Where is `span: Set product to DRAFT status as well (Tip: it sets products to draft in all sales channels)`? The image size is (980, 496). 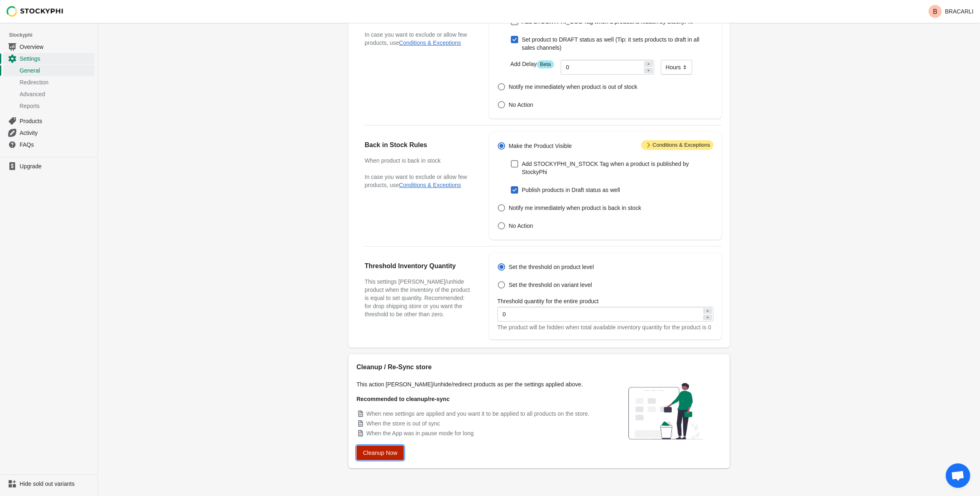
span: Set product to DRAFT status as well (Tip: it sets products to draft in all sales channels) is located at coordinates (617, 44).